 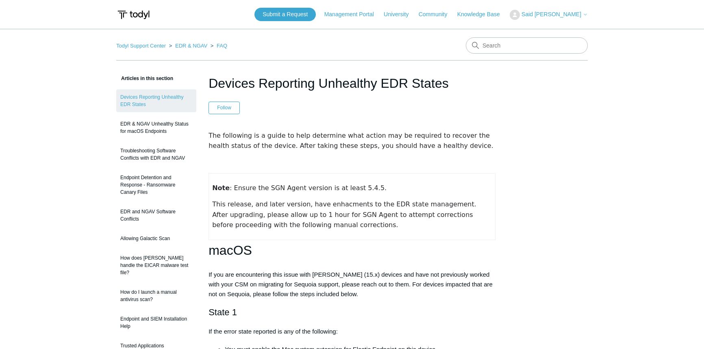 I want to click on h2: State 1, so click(x=352, y=312).